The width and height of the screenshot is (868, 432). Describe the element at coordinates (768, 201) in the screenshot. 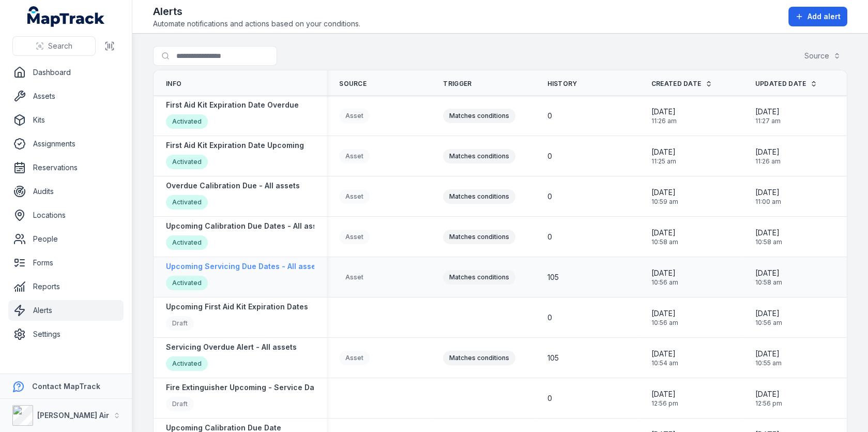

I see `span: 11:00 am` at that location.